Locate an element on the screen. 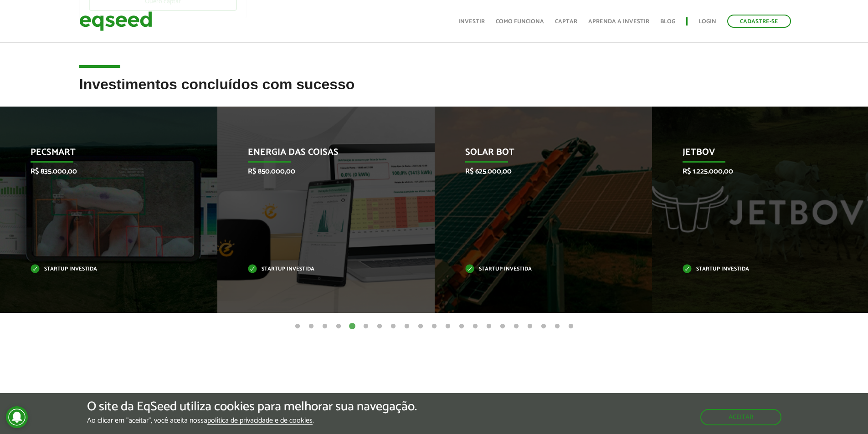  a: Captar is located at coordinates (566, 21).